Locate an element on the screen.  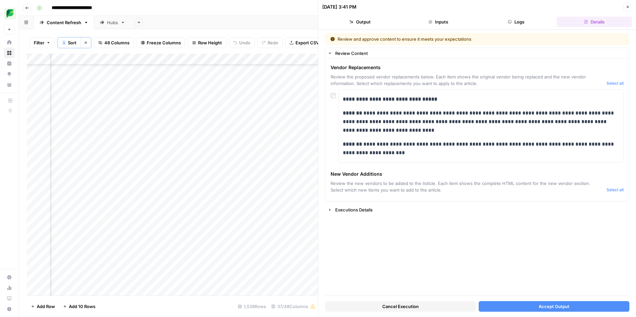
a: Usage is located at coordinates (9, 288).